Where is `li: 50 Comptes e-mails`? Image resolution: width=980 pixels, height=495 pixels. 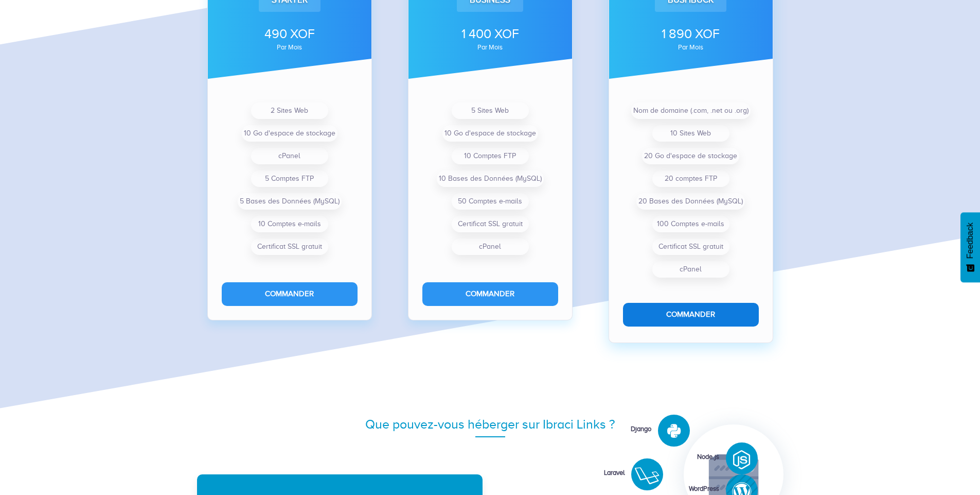
li: 50 Comptes e-mails is located at coordinates (490, 202).